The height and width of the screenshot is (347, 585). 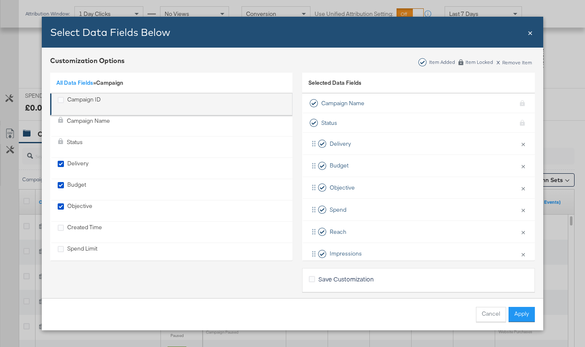 What do you see at coordinates (530, 32) in the screenshot?
I see `div: Close` at bounding box center [530, 32].